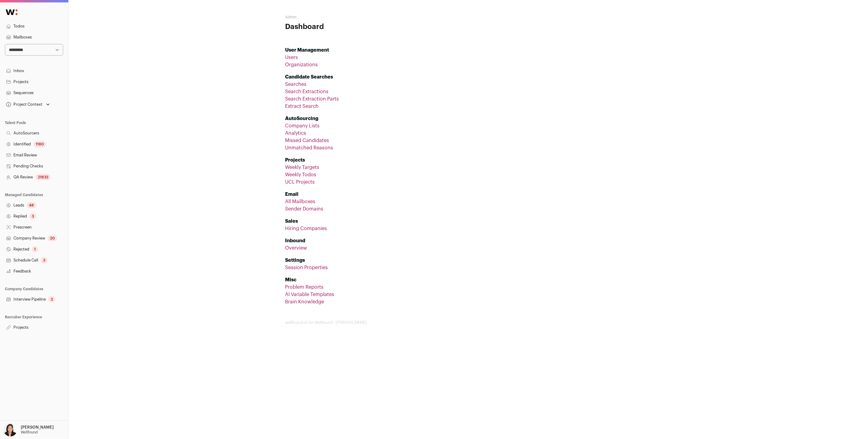  Describe the element at coordinates (346, 17) in the screenshot. I see `h2: Admin` at that location.